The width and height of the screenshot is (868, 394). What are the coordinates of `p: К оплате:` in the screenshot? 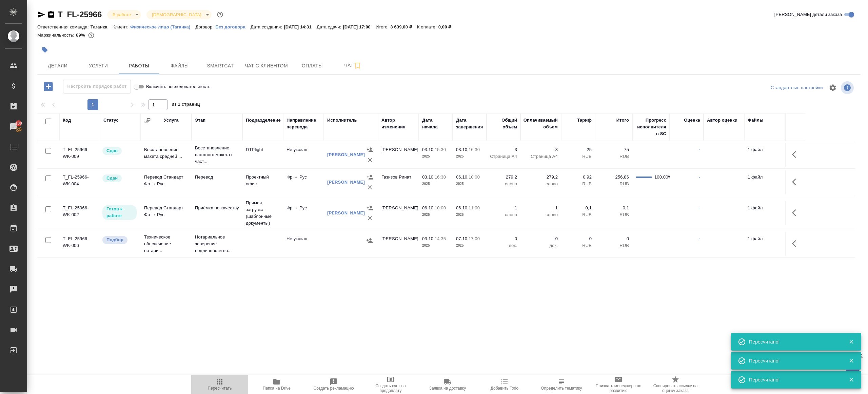 It's located at (428, 26).